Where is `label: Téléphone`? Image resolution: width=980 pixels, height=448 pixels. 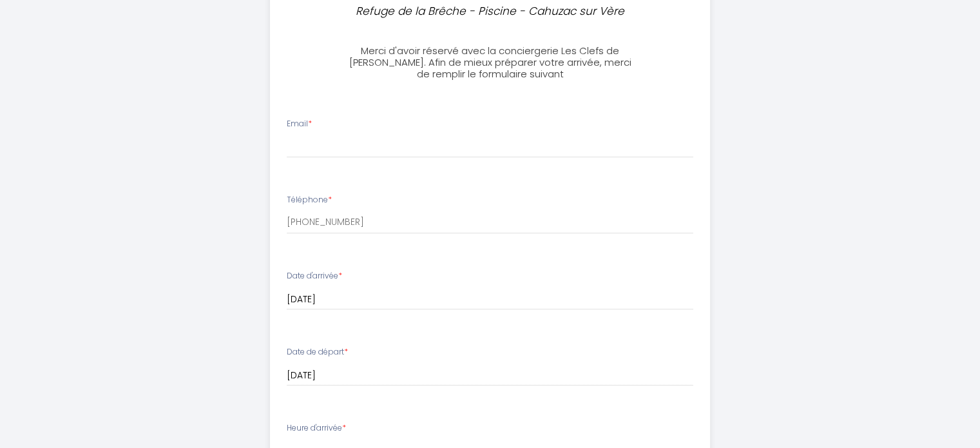
label: Téléphone is located at coordinates (309, 200).